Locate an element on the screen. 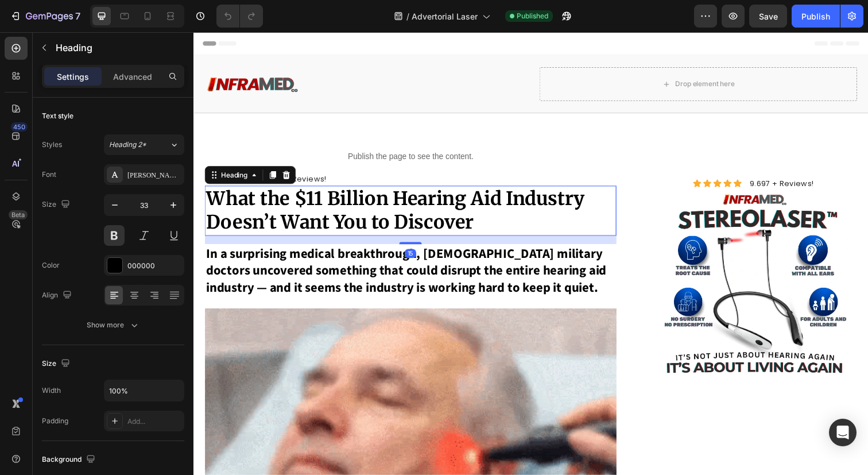 The width and height of the screenshot is (868, 475). span: Heading 2* is located at coordinates (128, 145).